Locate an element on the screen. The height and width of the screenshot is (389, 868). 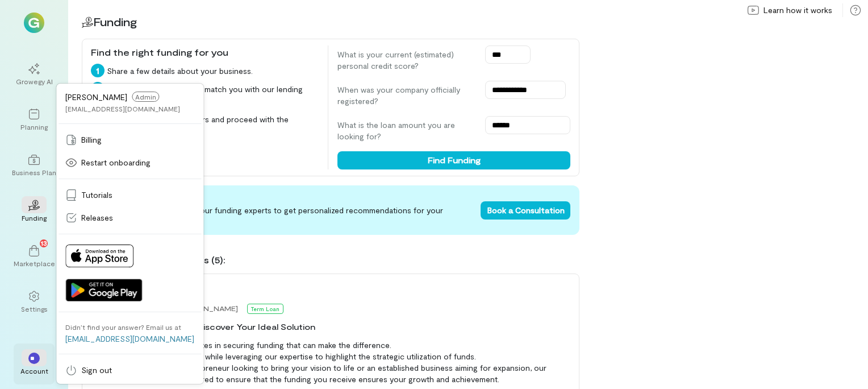
div: Settings is located at coordinates (34, 309).